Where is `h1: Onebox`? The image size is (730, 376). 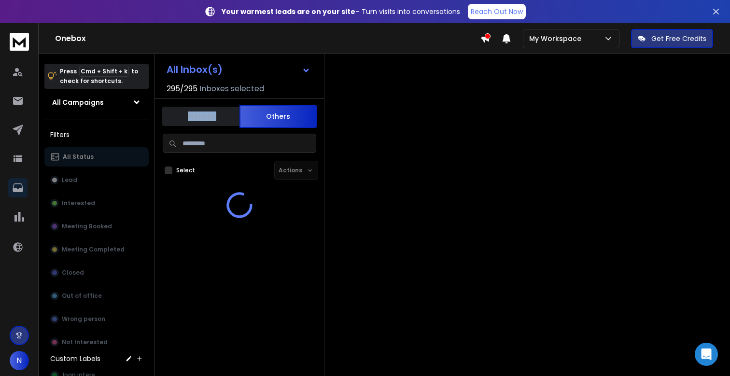 h1: Onebox is located at coordinates (267, 39).